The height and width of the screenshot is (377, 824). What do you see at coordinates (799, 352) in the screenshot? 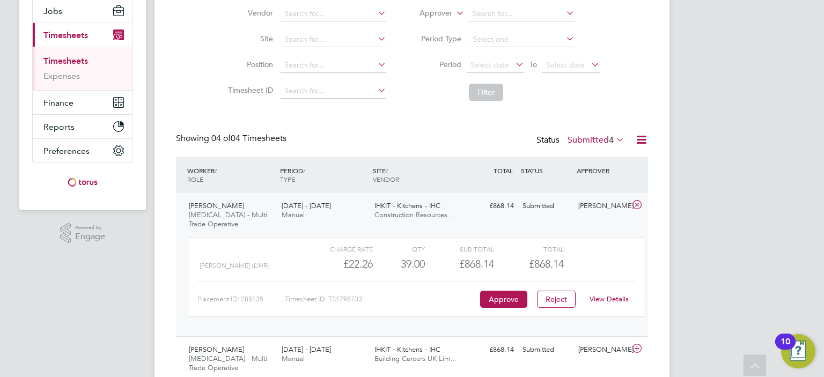
I see `button: Open Resource Center, 10 new notifications` at bounding box center [799, 352].